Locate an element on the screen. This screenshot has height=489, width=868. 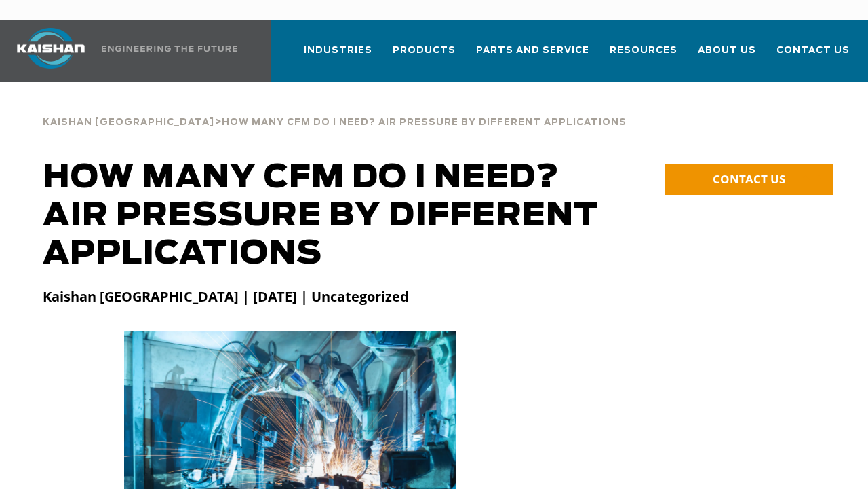
a: Parts and Service is located at coordinates (532, 56).